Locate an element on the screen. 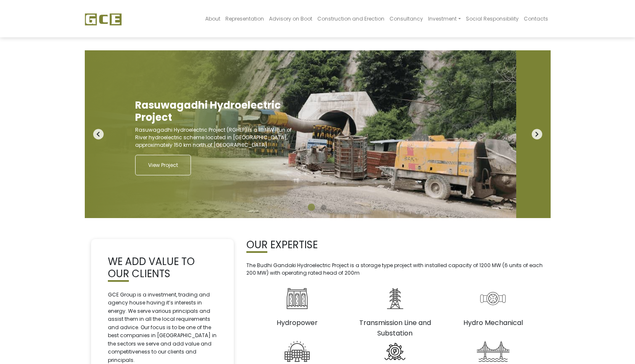 This screenshot has width=635, height=364. a: Advisory on Boot is located at coordinates (290, 18).